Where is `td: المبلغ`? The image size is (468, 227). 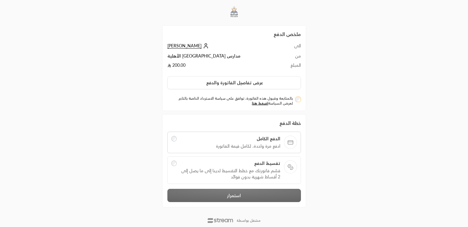 td: المبلغ is located at coordinates (292, 67).